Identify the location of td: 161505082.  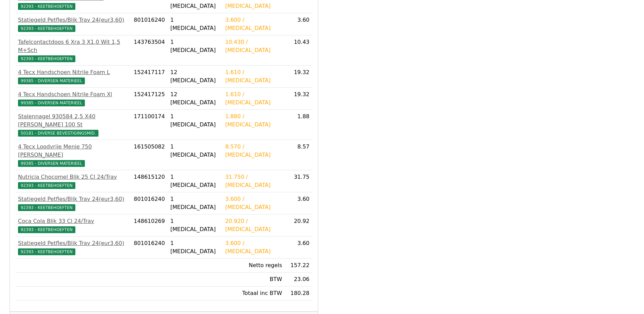
(149, 155).